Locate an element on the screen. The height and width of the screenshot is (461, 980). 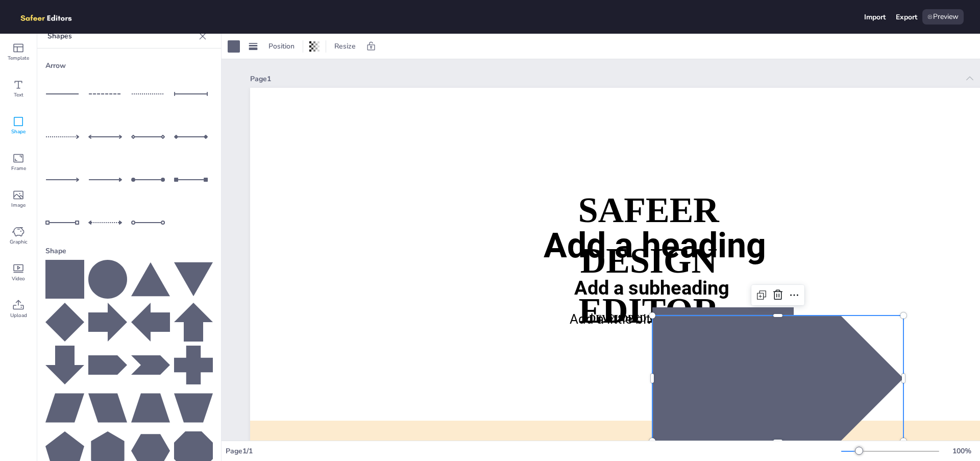
img: tab_keywords_by_traffic_grey.svg is located at coordinates (106, 63).